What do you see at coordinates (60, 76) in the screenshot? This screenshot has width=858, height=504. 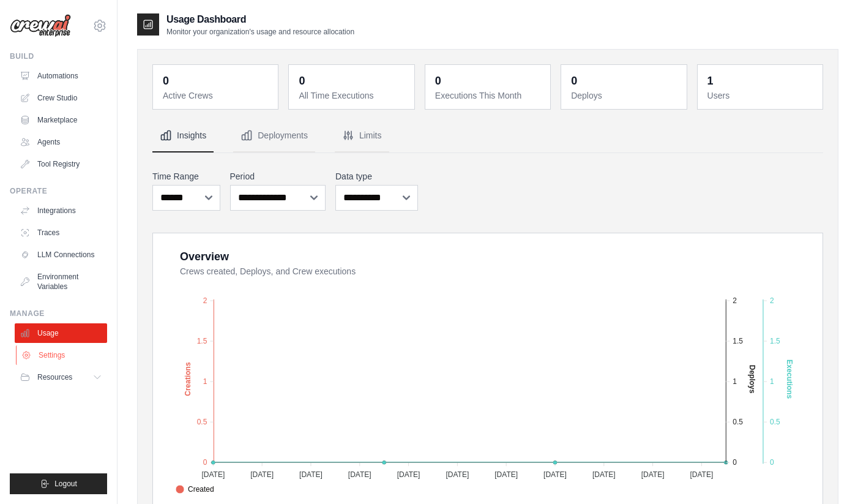 I see `a: Automations` at bounding box center [60, 76].